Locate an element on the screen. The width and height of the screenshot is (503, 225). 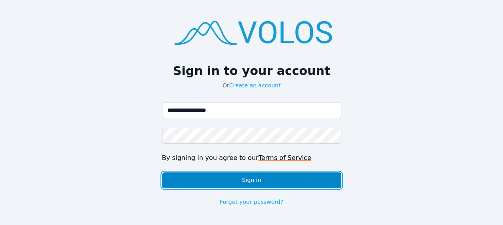
div: By signing in you agree to our is located at coordinates (251, 158).